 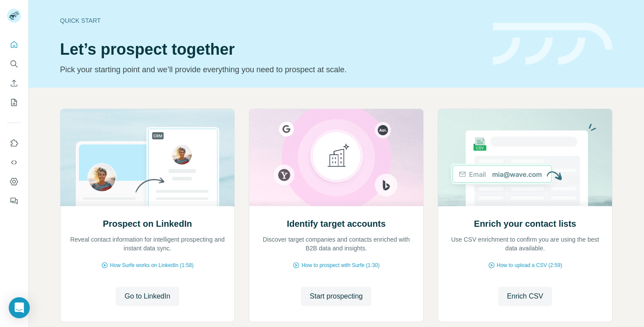 I want to click on div: Quick start, so click(x=271, y=20).